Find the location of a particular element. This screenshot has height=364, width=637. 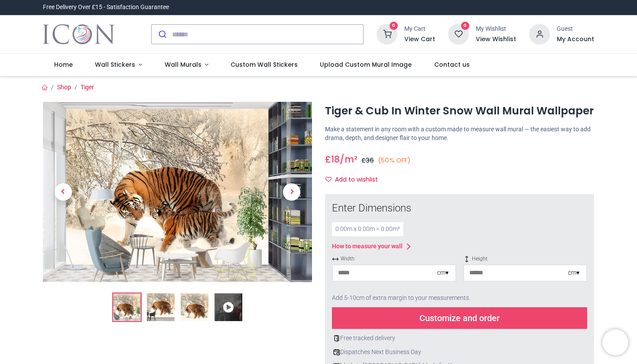

a: Previous is located at coordinates (63, 192).